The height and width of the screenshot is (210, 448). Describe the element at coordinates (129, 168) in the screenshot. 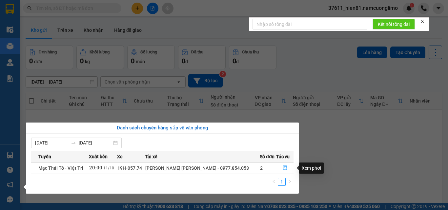

I see `span: 19H-057.74` at that location.